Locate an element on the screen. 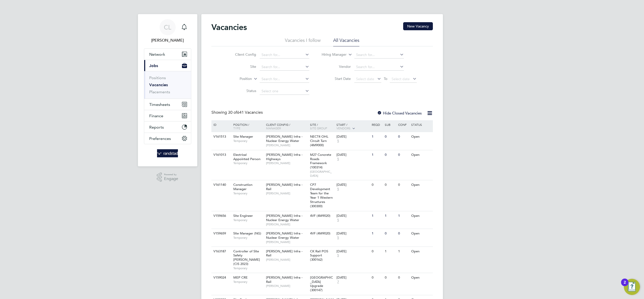 This screenshot has width=644, height=299. span: Reports is located at coordinates (157, 127).